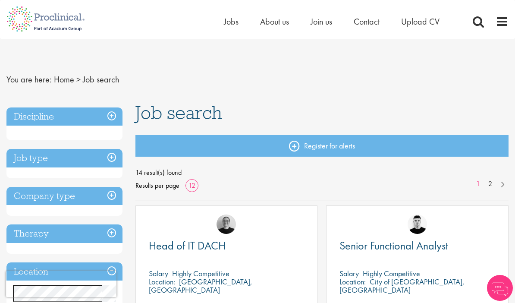  Describe the element at coordinates (417, 224) in the screenshot. I see `a: Patrick Melody` at that location.